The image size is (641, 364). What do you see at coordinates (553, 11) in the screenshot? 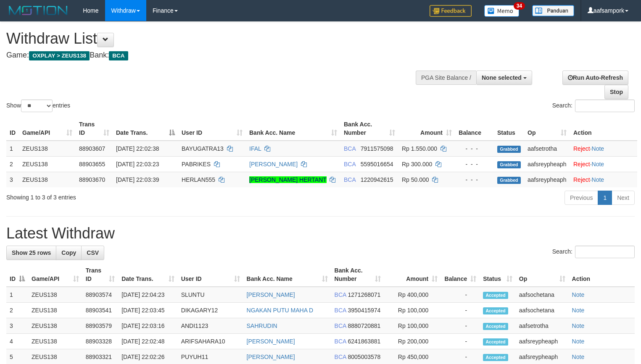
I see `img: panduan.png` at bounding box center [553, 11].